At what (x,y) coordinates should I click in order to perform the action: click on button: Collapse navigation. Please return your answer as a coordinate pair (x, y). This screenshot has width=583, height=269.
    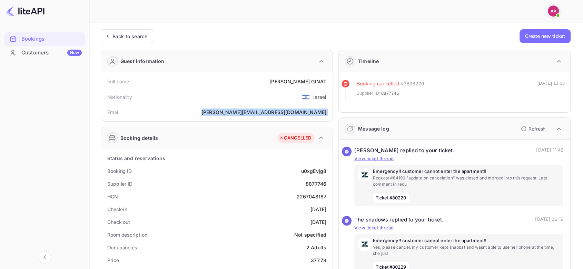
    Looking at the image, I should click on (45, 258).